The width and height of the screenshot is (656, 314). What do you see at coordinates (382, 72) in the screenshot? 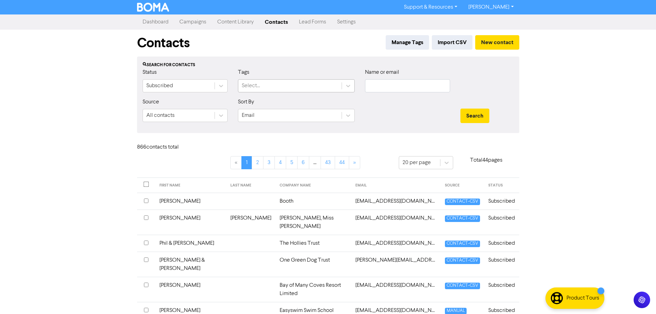
I see `label: Name or email` at bounding box center [382, 72].